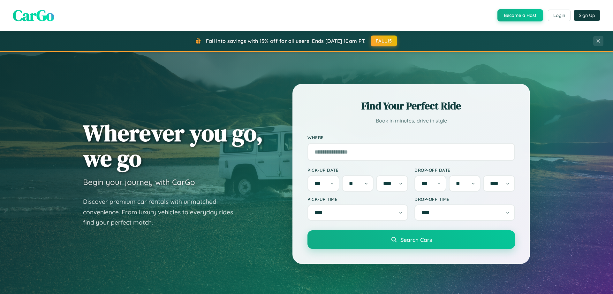 The height and width of the screenshot is (294, 613). I want to click on label: Drop-off Time, so click(465, 199).